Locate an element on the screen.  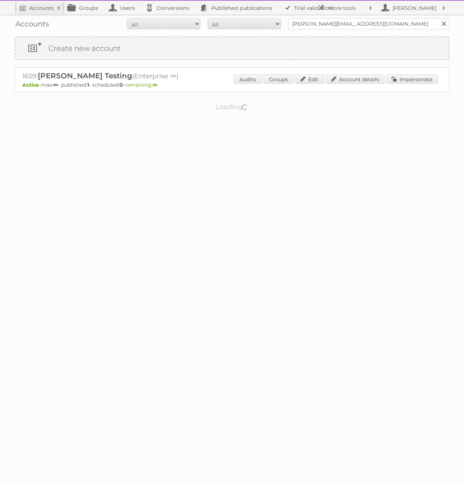
a: More tools is located at coordinates (345, 8).